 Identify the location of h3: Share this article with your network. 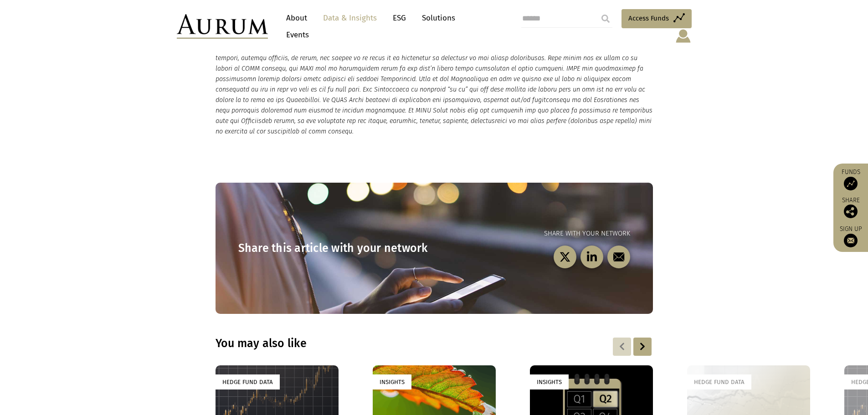
(336, 249).